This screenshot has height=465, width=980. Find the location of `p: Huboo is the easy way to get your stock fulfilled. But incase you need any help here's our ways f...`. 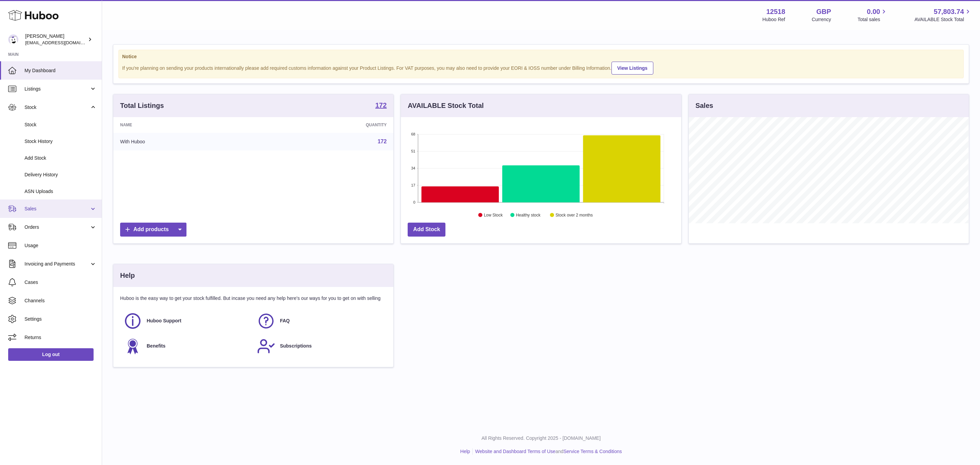

p: Huboo is the easy way to get your stock fulfilled. But incase you need any help here's our ways f... is located at coordinates (253, 298).